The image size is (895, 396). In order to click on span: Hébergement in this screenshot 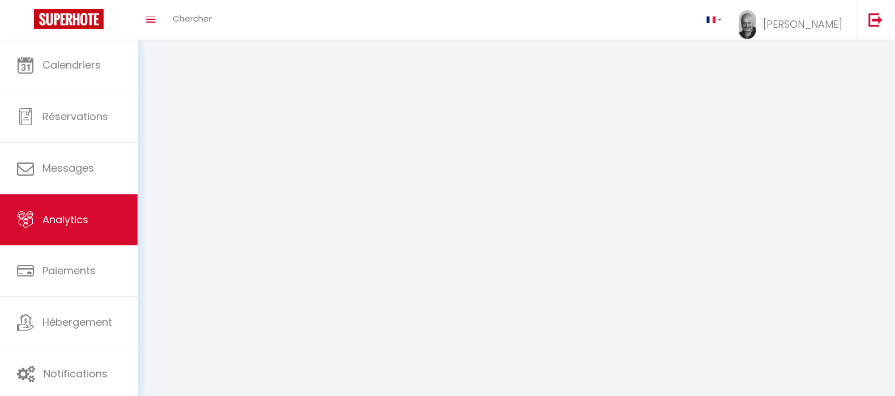, I will do `click(77, 322)`.